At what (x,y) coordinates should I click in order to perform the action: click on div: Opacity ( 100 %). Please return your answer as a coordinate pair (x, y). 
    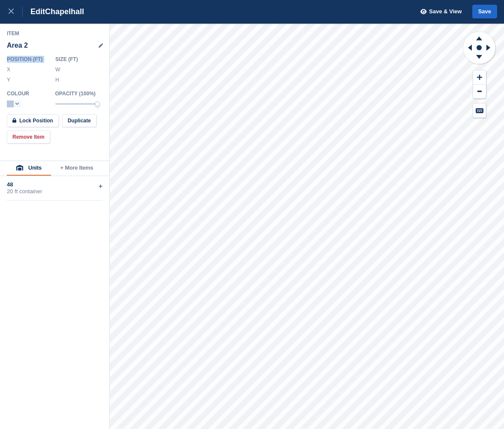
    Looking at the image, I should click on (79, 94).